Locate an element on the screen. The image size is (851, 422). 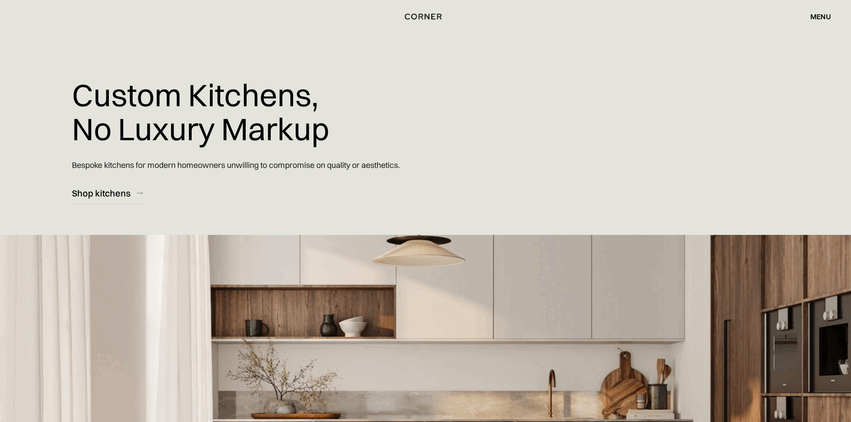
h1: Custom Kitchens, No Luxury Markup is located at coordinates (201, 112).